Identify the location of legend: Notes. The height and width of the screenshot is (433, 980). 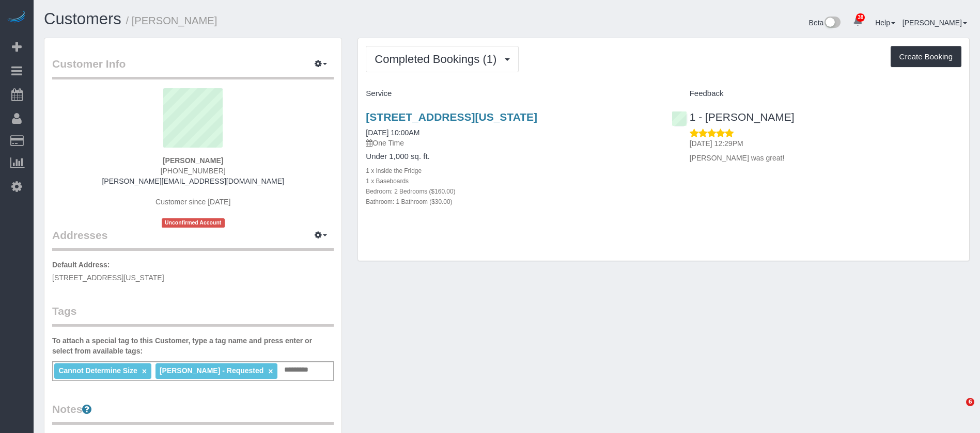
(192, 414).